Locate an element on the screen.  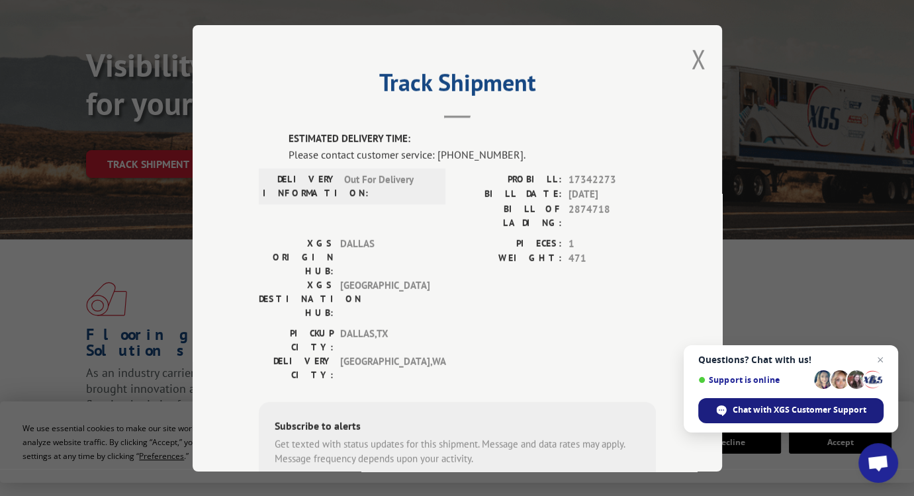
div: Get texted with status updates for this shipment. Message and data rates may apply. Message frequ... is located at coordinates (457, 451).